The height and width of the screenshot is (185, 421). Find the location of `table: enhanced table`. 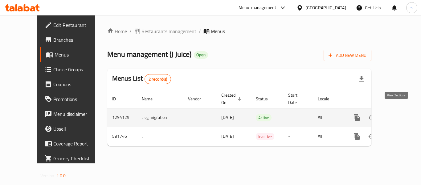

table: enhanced table is located at coordinates (261, 117).